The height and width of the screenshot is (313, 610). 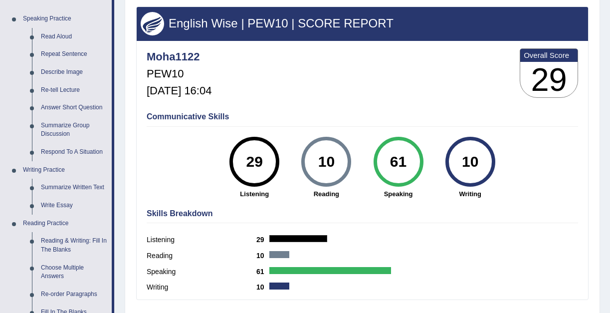 What do you see at coordinates (74, 272) in the screenshot?
I see `a: Choose Multiple Answers` at bounding box center [74, 272].